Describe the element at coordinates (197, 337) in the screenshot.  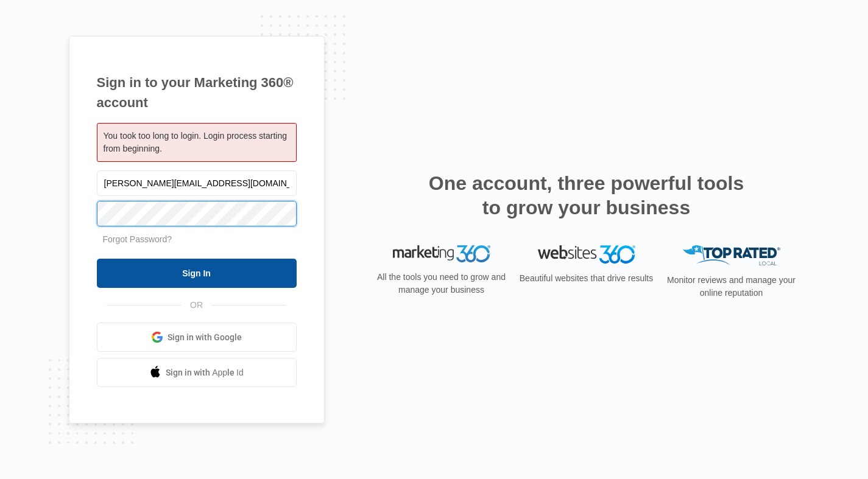
I see `a: Sign in with Google` at that location.